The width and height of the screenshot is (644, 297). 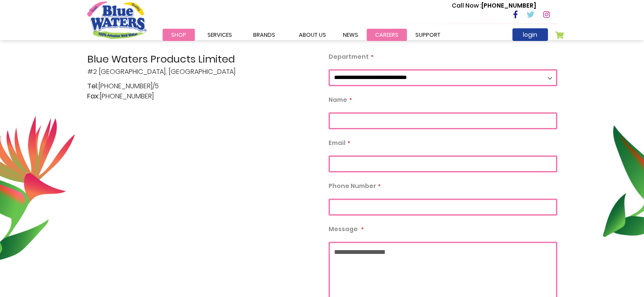 I want to click on a: login, so click(x=530, y=35).